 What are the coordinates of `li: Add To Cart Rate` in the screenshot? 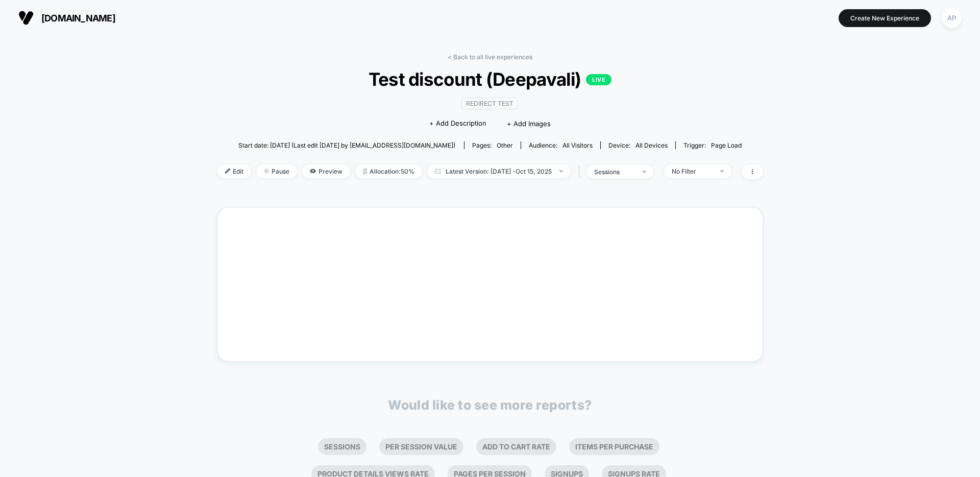 It's located at (516, 447).